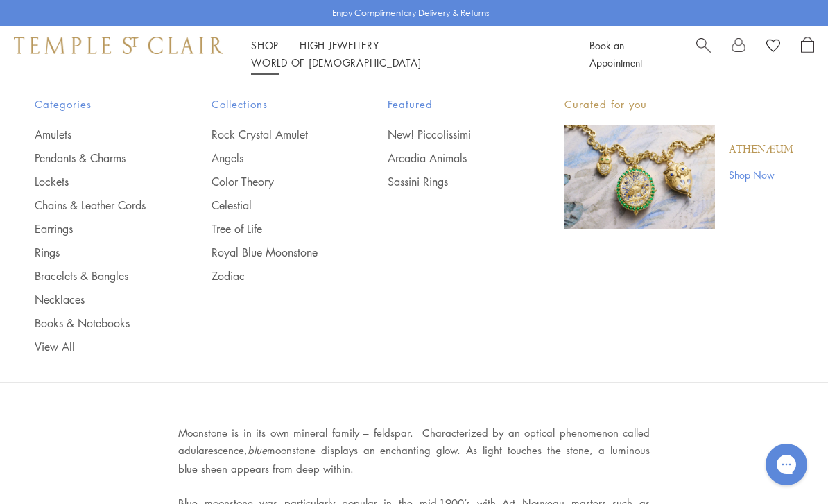  Describe the element at coordinates (448, 182) in the screenshot. I see `a: Sassini Rings` at that location.